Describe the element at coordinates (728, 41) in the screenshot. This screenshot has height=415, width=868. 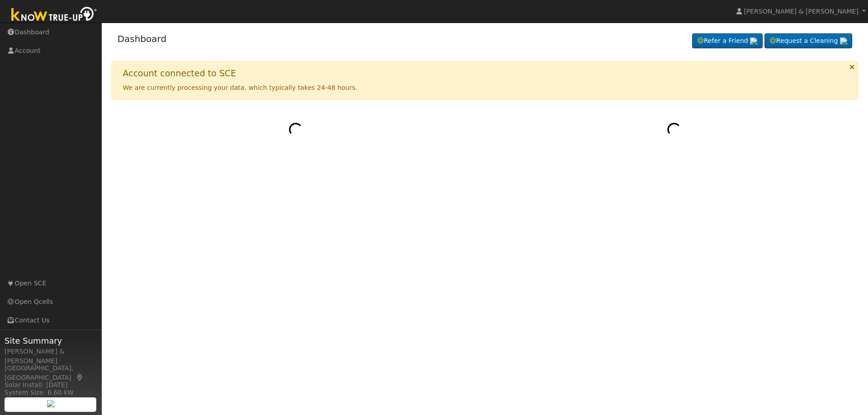
I see `a: Refer a Friend` at that location.